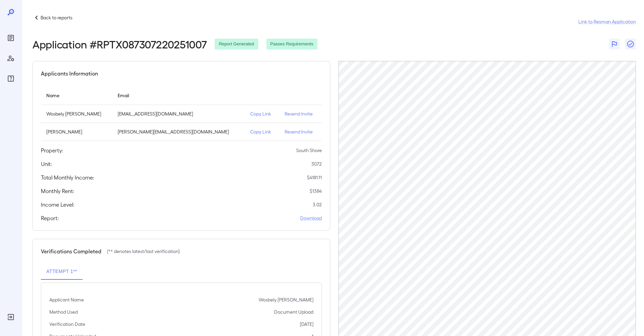 This screenshot has height=336, width=644. I want to click on span: Passes Requirements, so click(292, 44).